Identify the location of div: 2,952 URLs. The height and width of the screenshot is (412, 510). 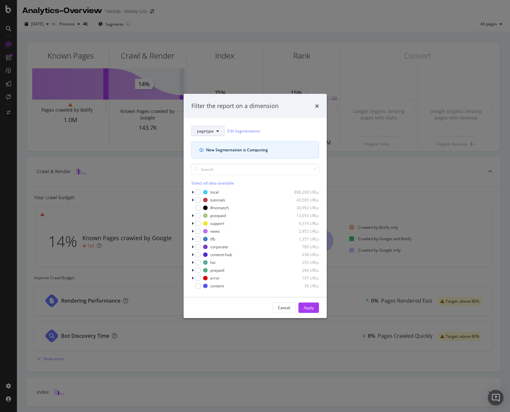
(303, 231).